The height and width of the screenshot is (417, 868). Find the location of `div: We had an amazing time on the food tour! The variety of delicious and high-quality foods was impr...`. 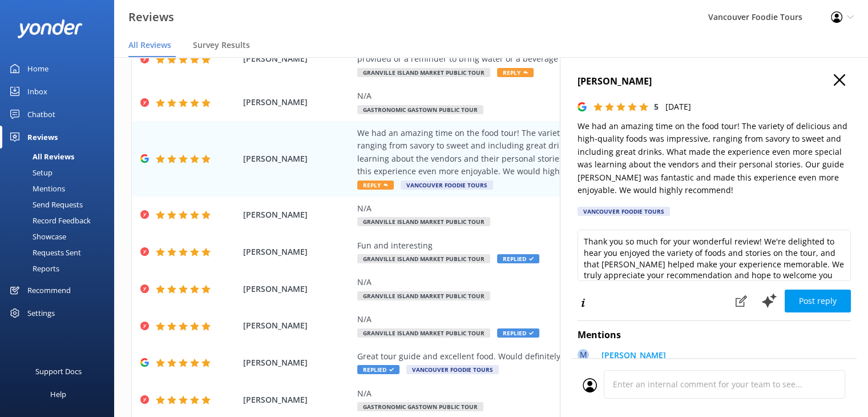

div: We had an amazing time on the food tour! The variety of delicious and high-quality foods was impr... is located at coordinates (565, 152).